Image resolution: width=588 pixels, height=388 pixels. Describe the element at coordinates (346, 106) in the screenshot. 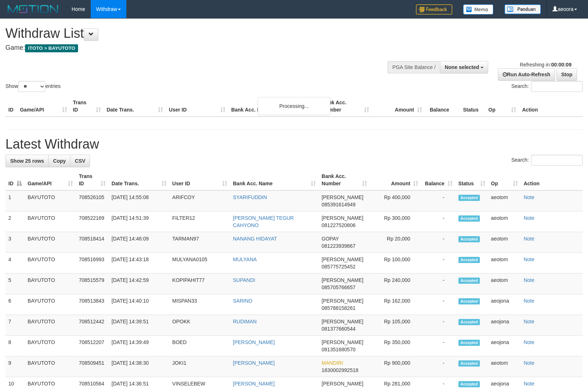

I see `th: Bank Acc. Number` at that location.